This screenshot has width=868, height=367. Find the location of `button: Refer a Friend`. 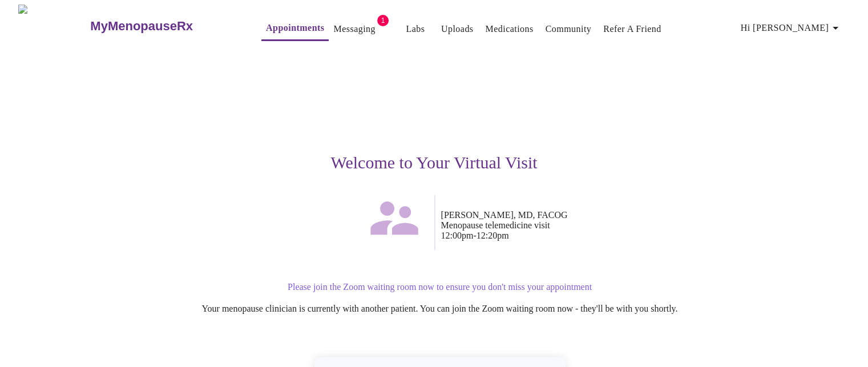

button: Refer a Friend is located at coordinates (632, 29).